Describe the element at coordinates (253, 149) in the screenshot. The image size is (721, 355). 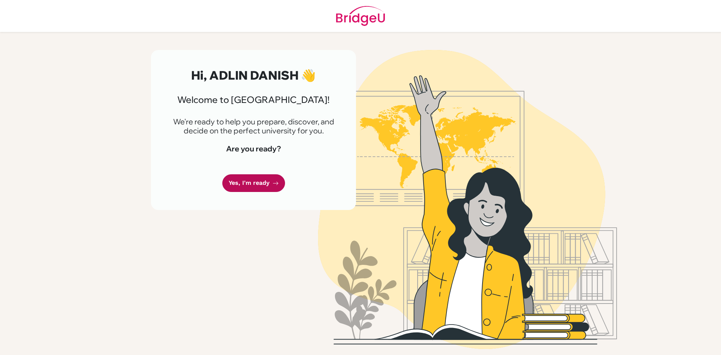
I see `h4: Are you ready?` at that location.